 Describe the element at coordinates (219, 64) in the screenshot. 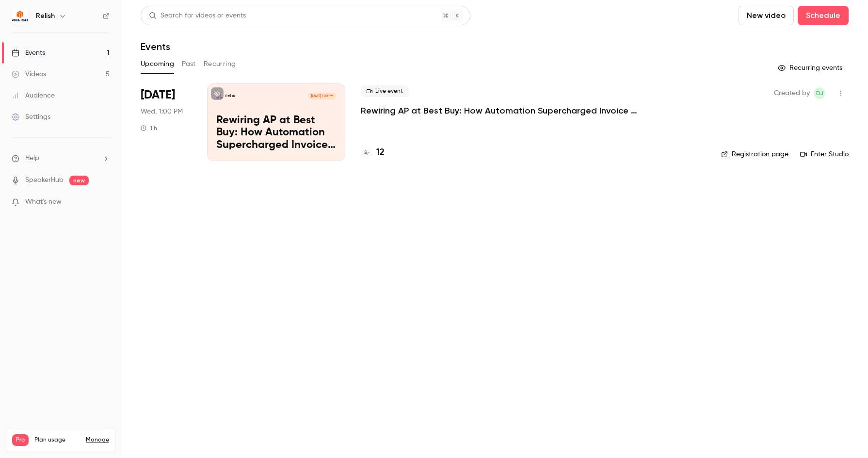

I see `button: Recurring` at that location.